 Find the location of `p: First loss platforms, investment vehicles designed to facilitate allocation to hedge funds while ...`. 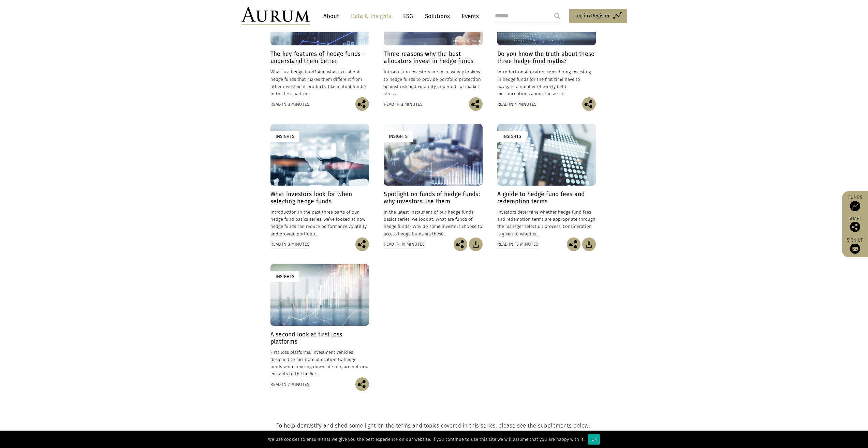

p: First loss platforms, investment vehicles designed to facilitate allocation to hedge funds while ... is located at coordinates (320, 363).